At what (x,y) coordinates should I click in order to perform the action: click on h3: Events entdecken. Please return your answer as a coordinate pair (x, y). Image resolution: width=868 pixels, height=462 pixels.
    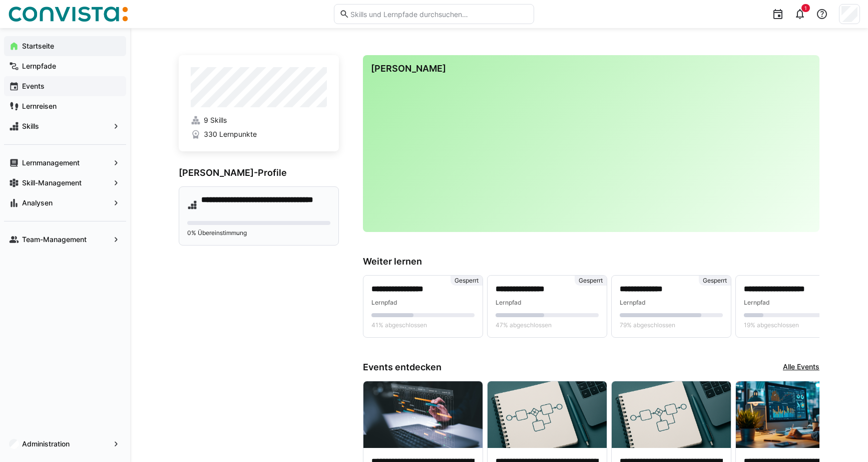
    Looking at the image, I should click on (402, 367).